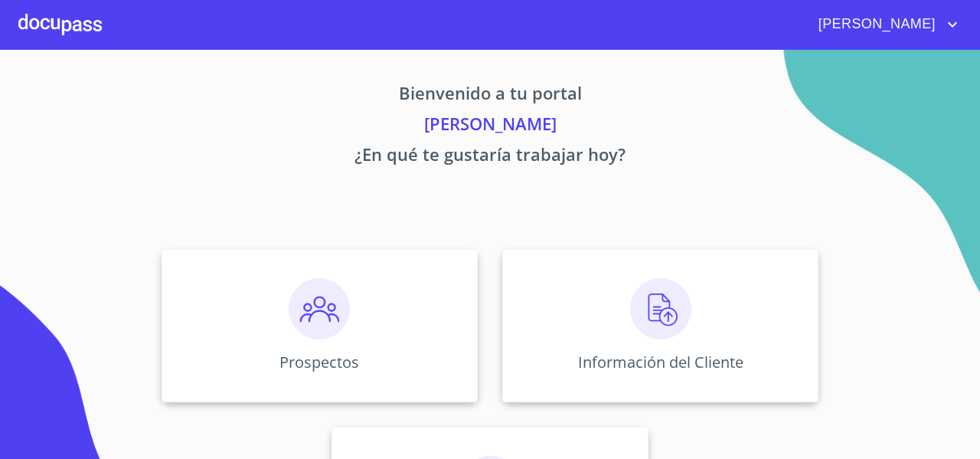 Image resolution: width=980 pixels, height=459 pixels. Describe the element at coordinates (319, 309) in the screenshot. I see `img: prospectos.png` at that location.